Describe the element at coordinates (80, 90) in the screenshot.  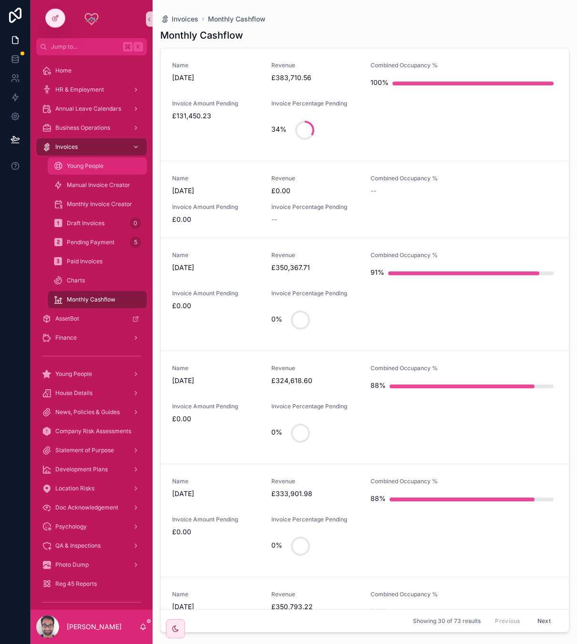
I see `span: HR & Employment` at that location.